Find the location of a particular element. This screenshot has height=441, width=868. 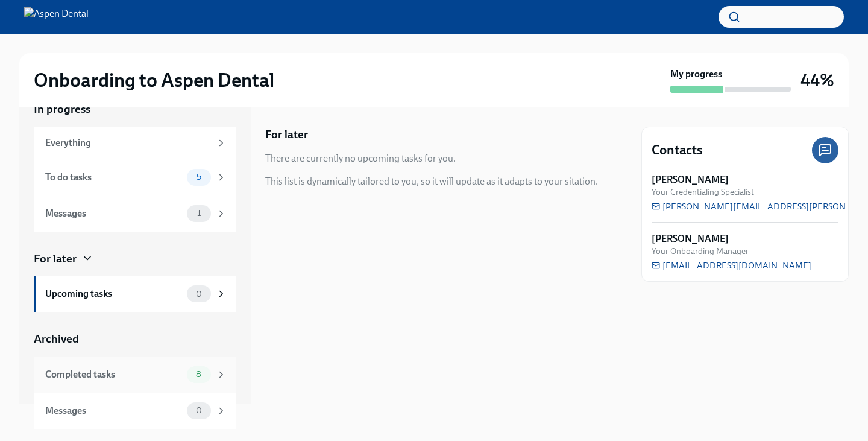

div: For later is located at coordinates (54, 259).